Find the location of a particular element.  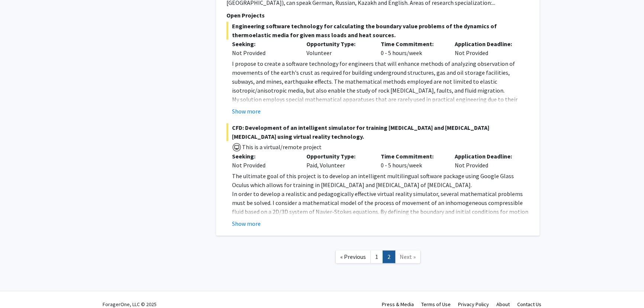

div: Volunteer is located at coordinates (338, 49).